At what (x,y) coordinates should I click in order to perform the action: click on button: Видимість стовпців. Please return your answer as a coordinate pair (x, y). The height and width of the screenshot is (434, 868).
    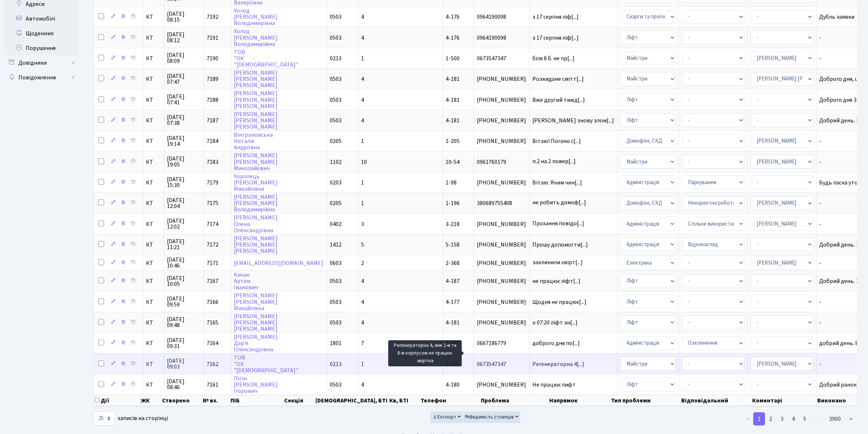
    Looking at the image, I should click on (492, 417).